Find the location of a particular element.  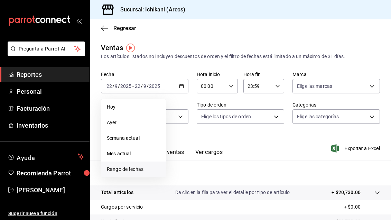

p: + $0.00 is located at coordinates (362, 207).